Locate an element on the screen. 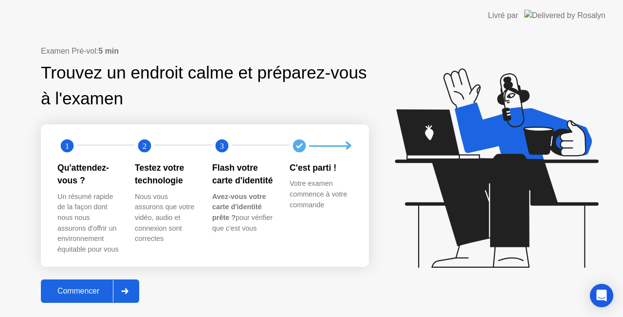 The image size is (623, 317). div: pour vérifier que c'est vous is located at coordinates (243, 212).